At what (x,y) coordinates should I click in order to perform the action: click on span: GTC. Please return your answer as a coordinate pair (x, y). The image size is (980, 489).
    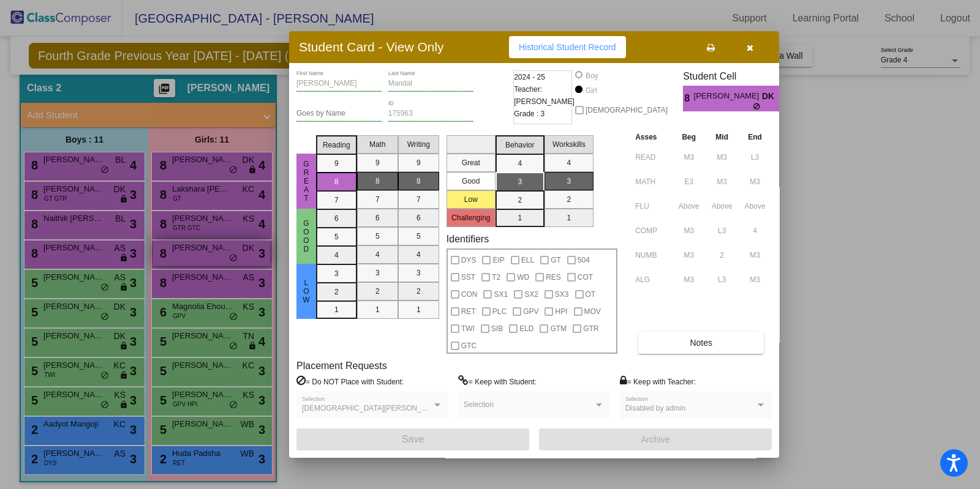
    Looking at the image, I should click on (469, 346).